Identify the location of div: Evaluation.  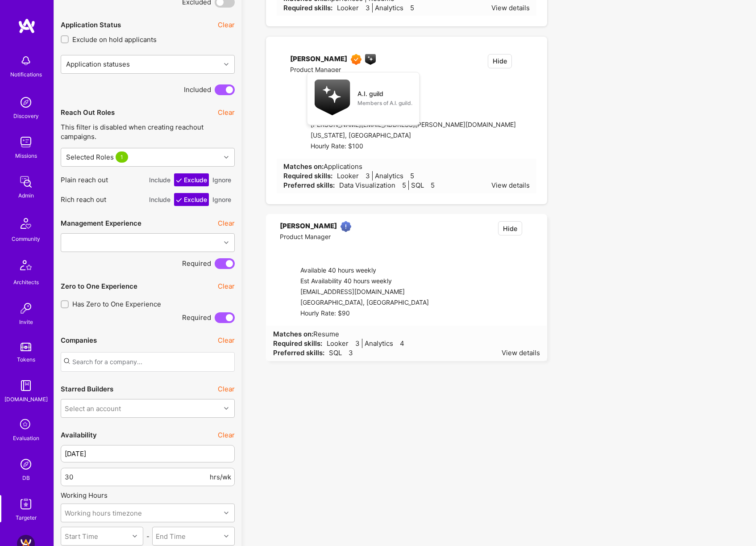
(26, 437).